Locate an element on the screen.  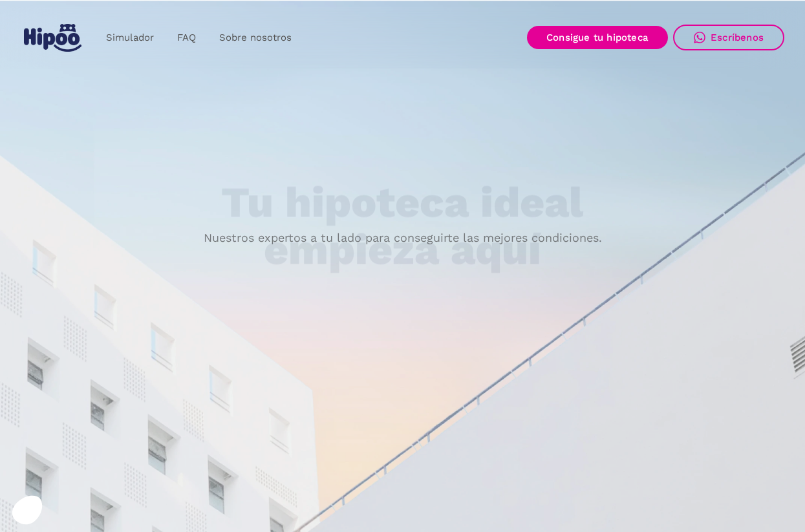
a: Simulador is located at coordinates (130, 38).